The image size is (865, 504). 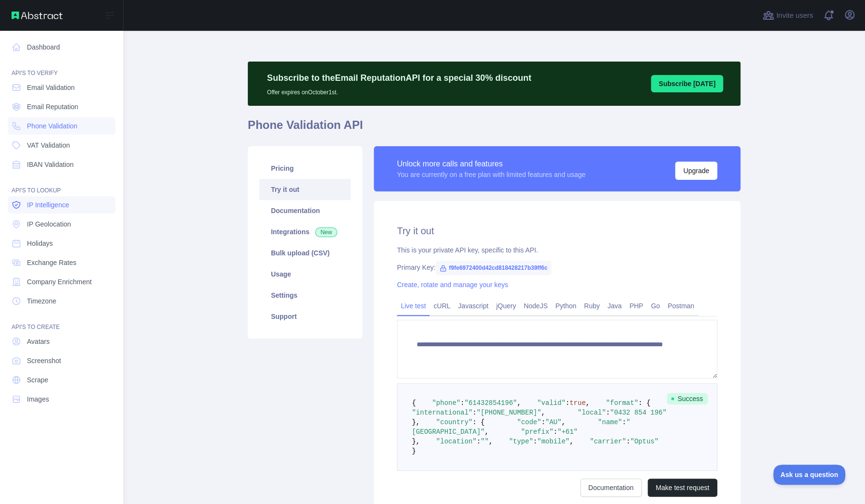 I want to click on span: "AU", so click(x=553, y=422).